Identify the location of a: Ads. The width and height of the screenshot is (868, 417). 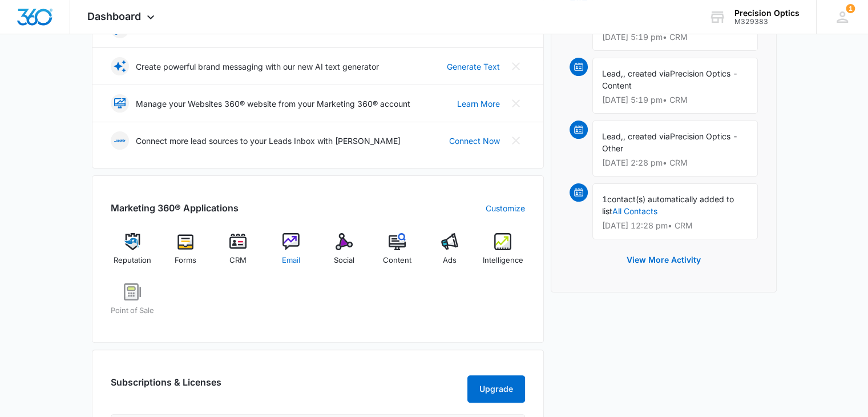
(450, 253).